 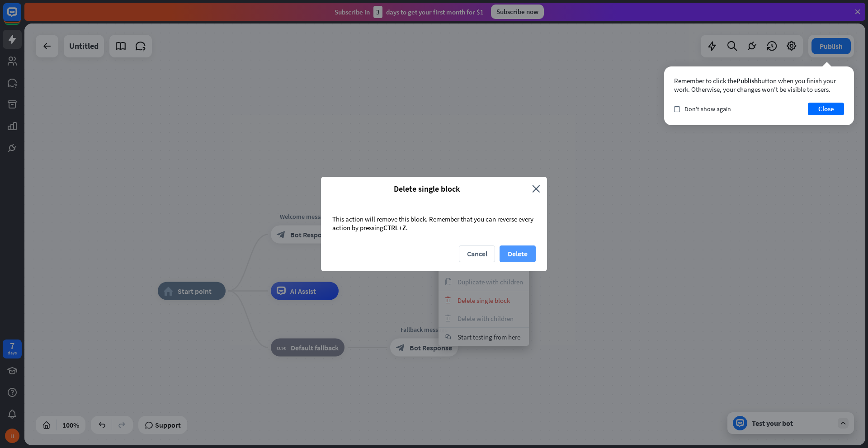 What do you see at coordinates (426, 188) in the screenshot?
I see `span: Delete single block` at bounding box center [426, 188].